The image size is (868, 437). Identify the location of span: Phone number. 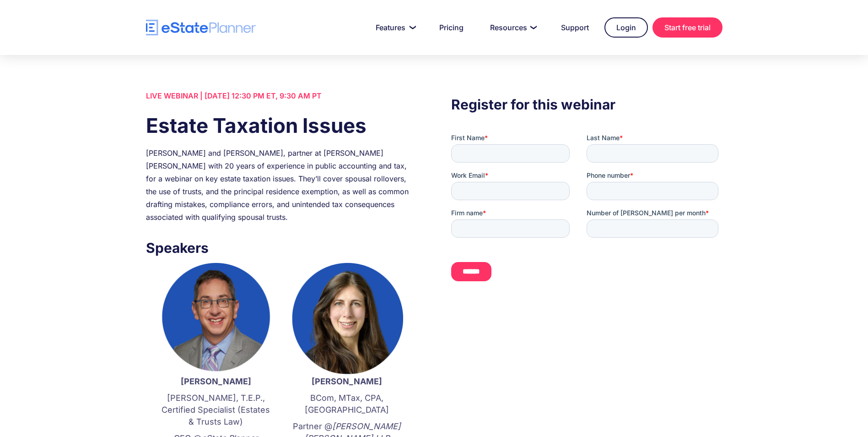
(157, 42).